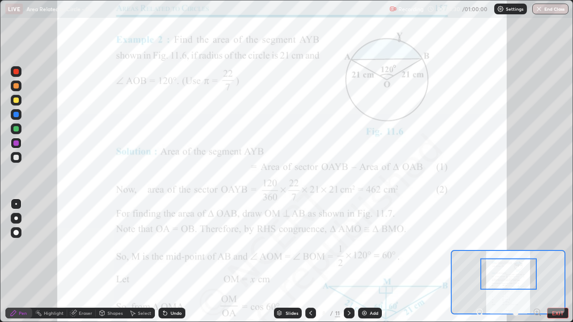  What do you see at coordinates (54, 313) in the screenshot?
I see `div: Highlight` at bounding box center [54, 313].